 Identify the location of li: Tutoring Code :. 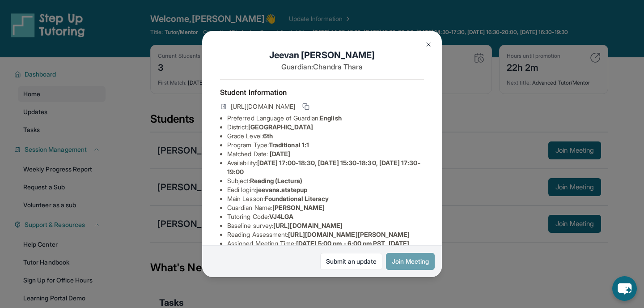
(326, 217).